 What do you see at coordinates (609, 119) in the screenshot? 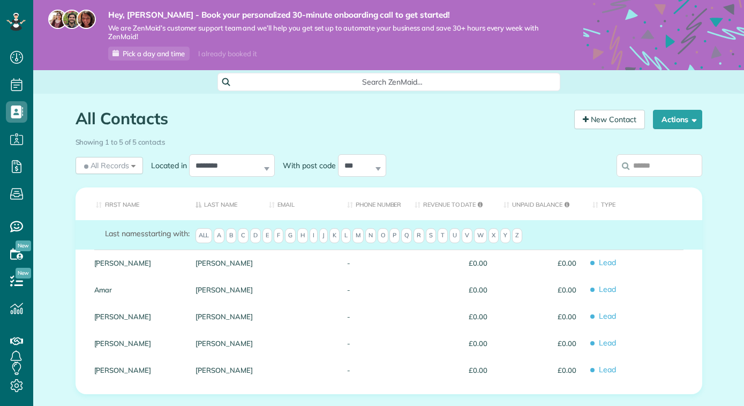
I see `a: New Contact` at bounding box center [609, 119].